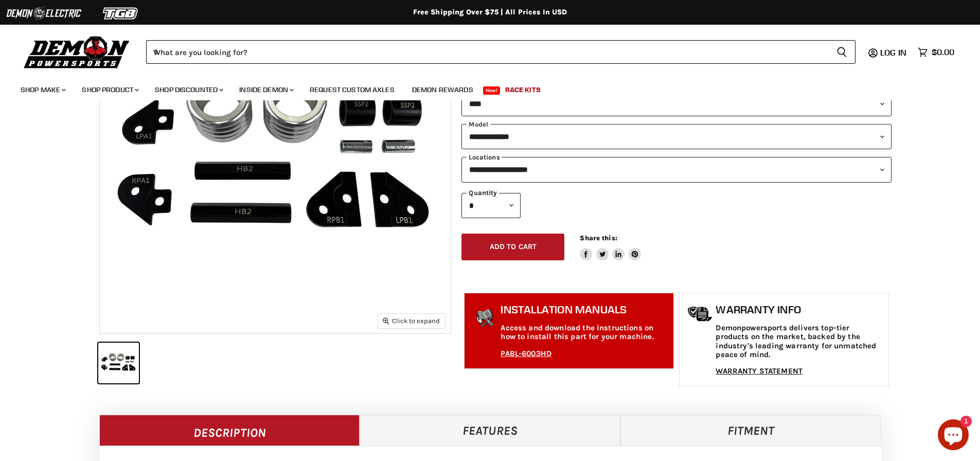 The height and width of the screenshot is (461, 980). Describe the element at coordinates (841, 52) in the screenshot. I see `button: Search` at that location.